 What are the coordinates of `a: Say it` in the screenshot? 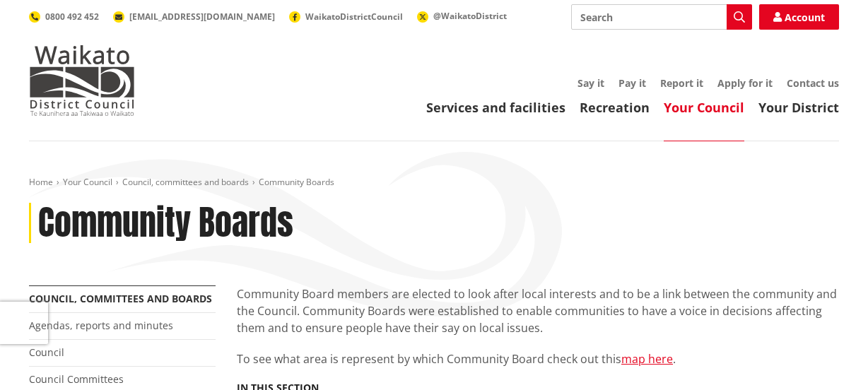 It's located at (591, 82).